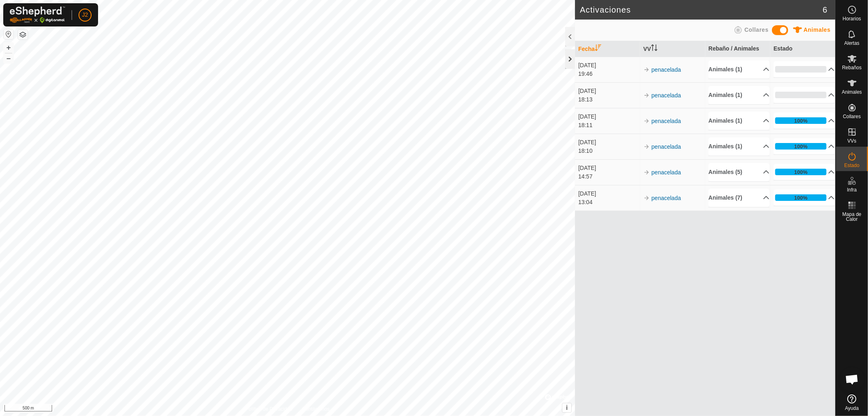 Image resolution: width=868 pixels, height=416 pixels. What do you see at coordinates (23, 35) in the screenshot?
I see `button: Capas del Mapa` at bounding box center [23, 35].